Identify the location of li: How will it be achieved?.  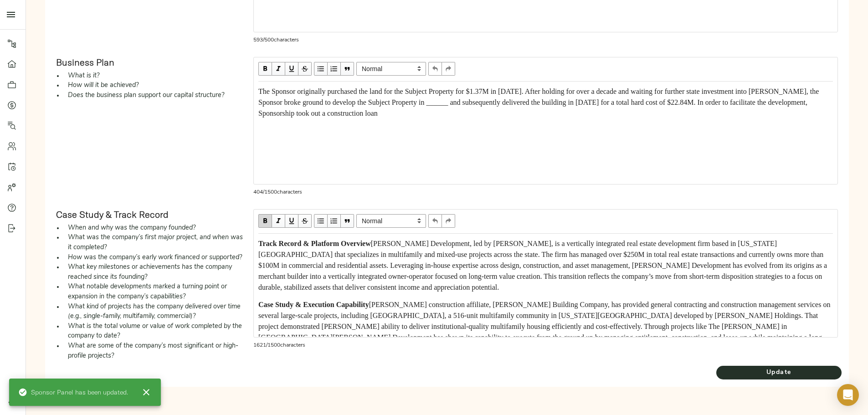
(154, 86).